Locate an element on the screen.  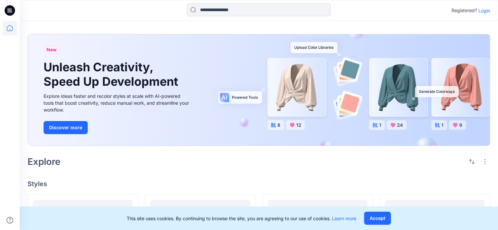
p: This site uses cookies. By continuing to browse the site, you are agreeing to our use of cookies. is located at coordinates (241, 218).